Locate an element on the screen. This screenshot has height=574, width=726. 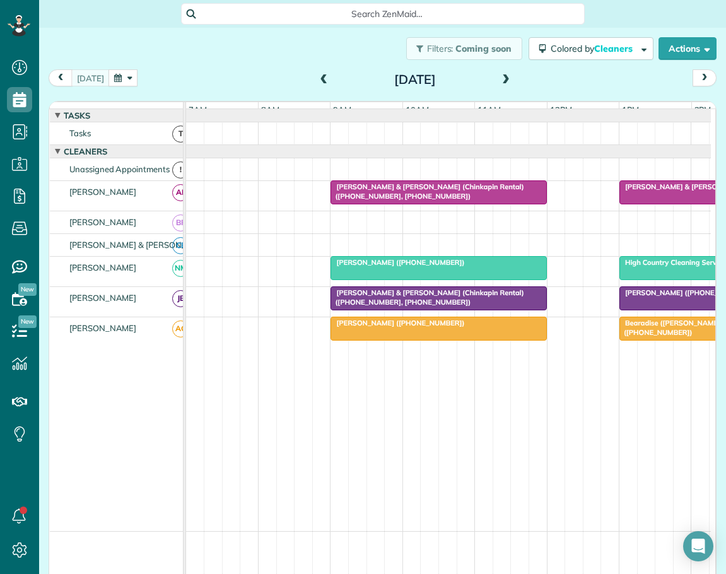
button: next is located at coordinates (704, 78).